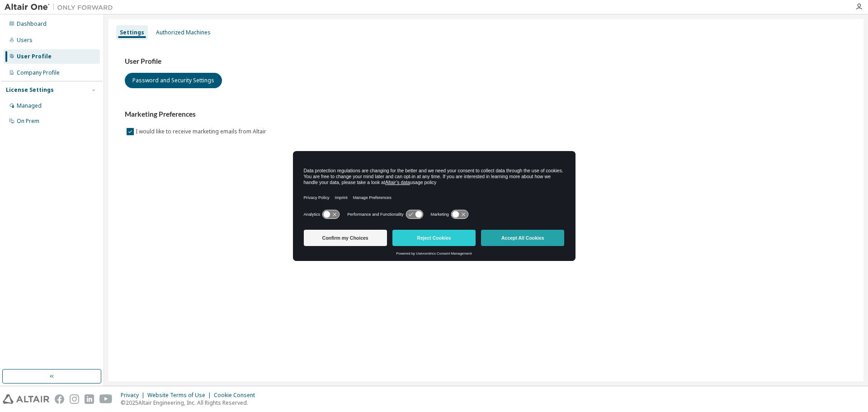 This screenshot has width=868, height=412. What do you see at coordinates (106, 399) in the screenshot?
I see `img: youtube.svg` at bounding box center [106, 399].